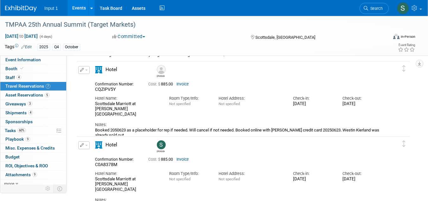  What do you see at coordinates (23, 60) in the screenshot?
I see `span: Event Information` at bounding box center [23, 60].